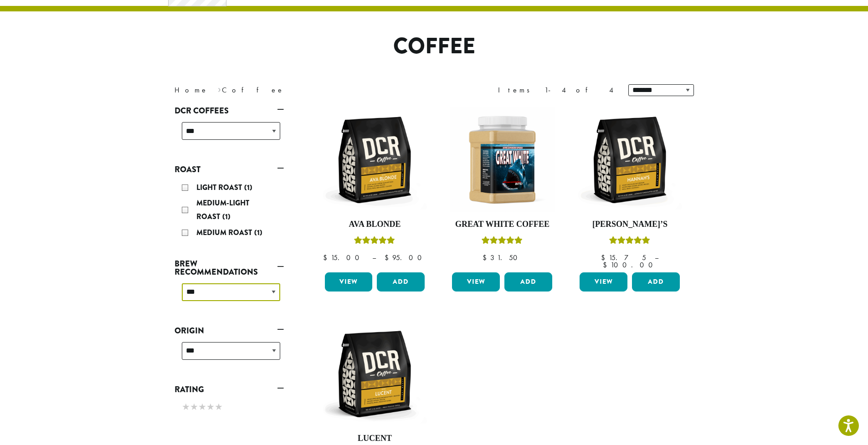 Image resolution: width=868 pixels, height=445 pixels. Describe the element at coordinates (502, 258) in the screenshot. I see `bdi: 31.50` at that location.